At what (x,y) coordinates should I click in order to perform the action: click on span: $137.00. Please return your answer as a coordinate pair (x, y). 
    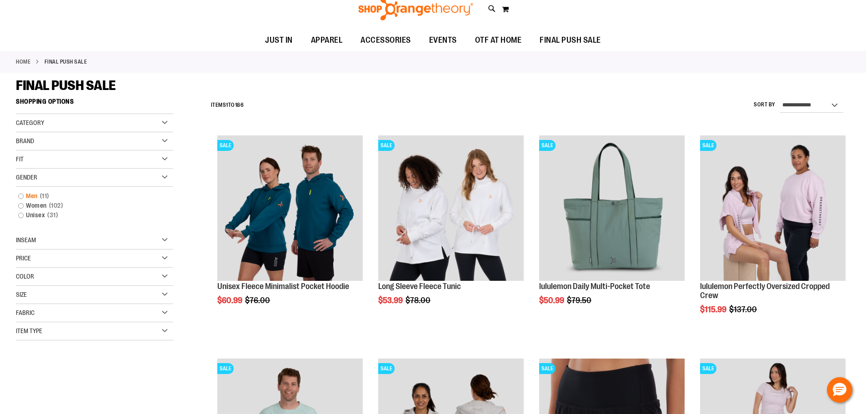
    Looking at the image, I should click on (744, 310).